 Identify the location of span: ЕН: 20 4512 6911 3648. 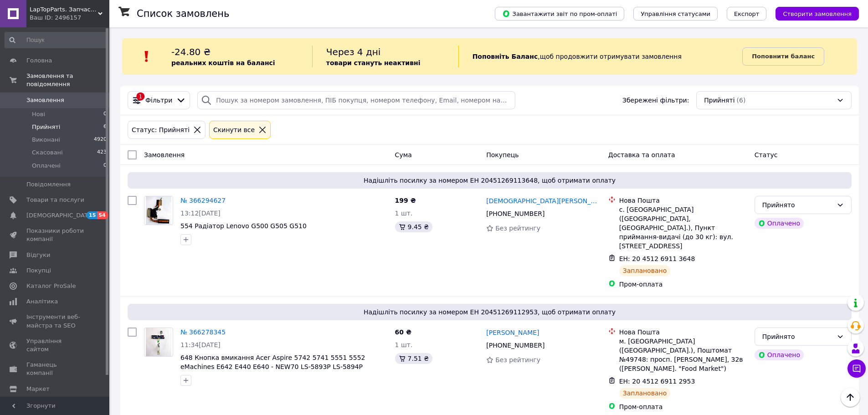
(657, 259).